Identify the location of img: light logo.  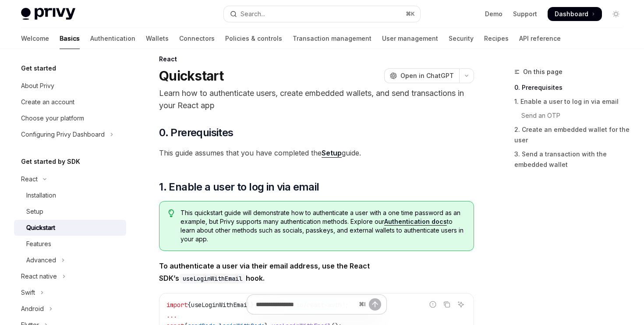
(48, 14).